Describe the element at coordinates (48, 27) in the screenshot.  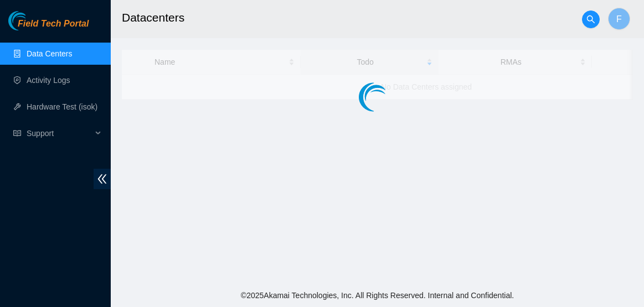
I see `a: Akamai TechnologiesField Tech Portal` at that location.